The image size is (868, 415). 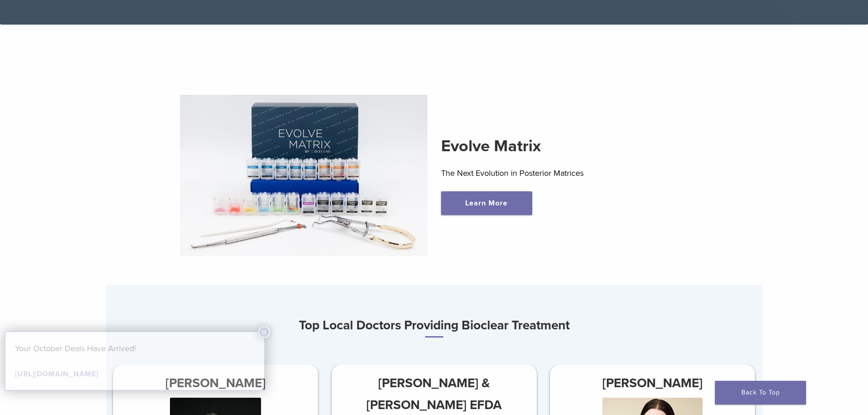 I want to click on h2: Evolve Matrix, so click(x=565, y=146).